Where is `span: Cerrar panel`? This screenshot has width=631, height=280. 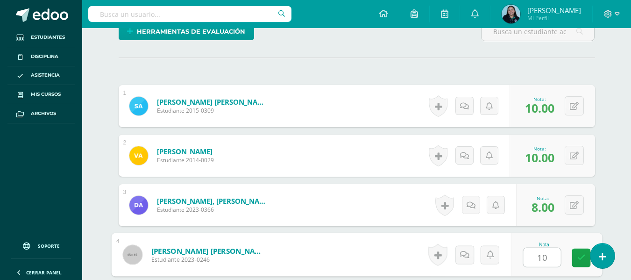
span: Cerrar panel is located at coordinates (44, 272).